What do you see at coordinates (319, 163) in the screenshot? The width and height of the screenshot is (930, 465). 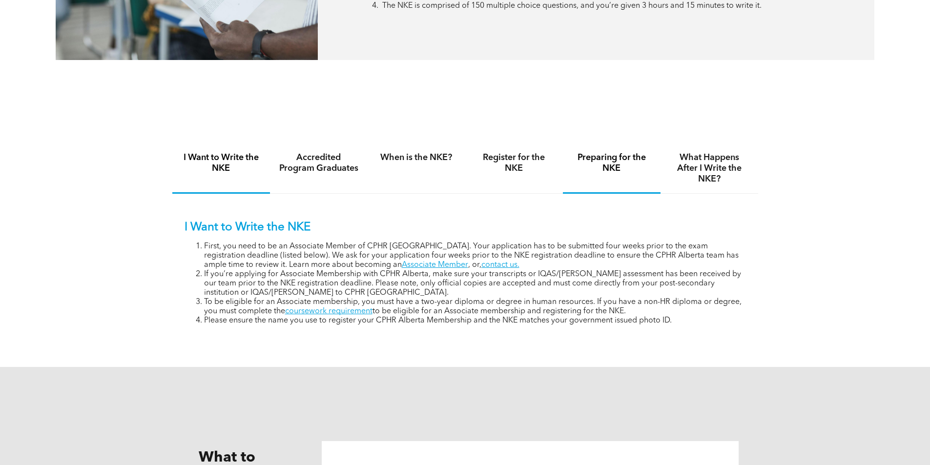 I see `h4: Accredited Program Graduates` at bounding box center [319, 163].